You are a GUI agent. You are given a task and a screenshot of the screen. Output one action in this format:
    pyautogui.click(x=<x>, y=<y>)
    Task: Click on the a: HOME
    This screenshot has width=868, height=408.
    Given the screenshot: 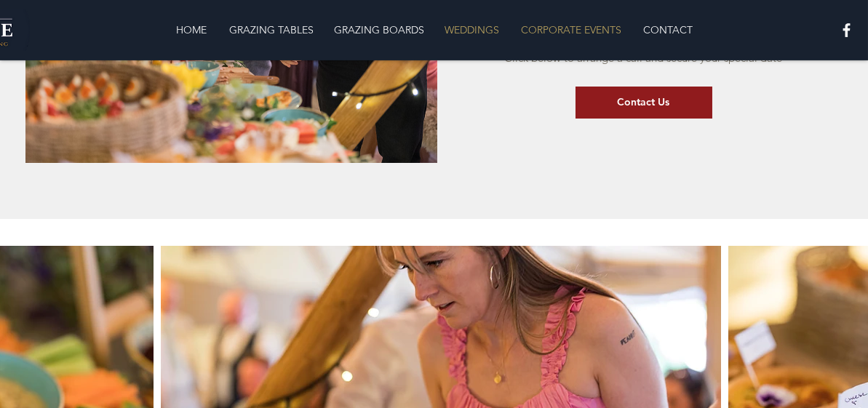 What is the action you would take?
    pyautogui.click(x=191, y=30)
    